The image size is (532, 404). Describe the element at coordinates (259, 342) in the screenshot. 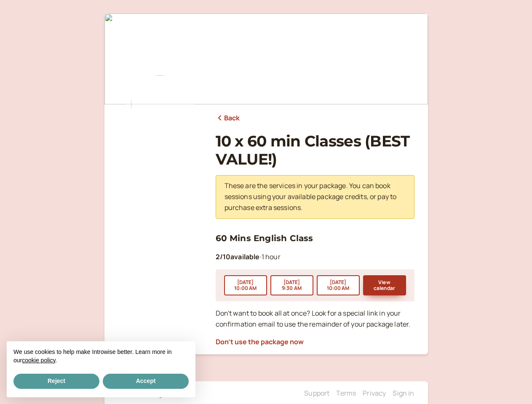

I see `button: Don't use the package now` at that location.